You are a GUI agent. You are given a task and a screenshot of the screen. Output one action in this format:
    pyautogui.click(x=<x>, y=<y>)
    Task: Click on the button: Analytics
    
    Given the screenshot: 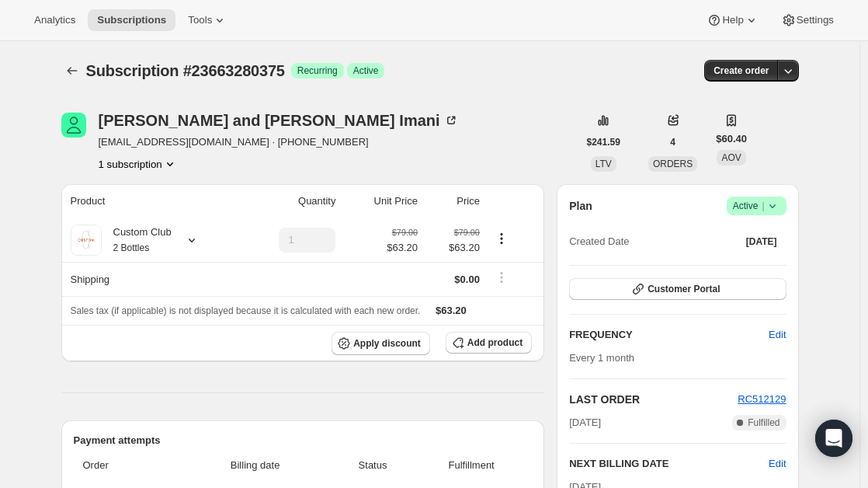 What is the action you would take?
    pyautogui.click(x=55, y=20)
    